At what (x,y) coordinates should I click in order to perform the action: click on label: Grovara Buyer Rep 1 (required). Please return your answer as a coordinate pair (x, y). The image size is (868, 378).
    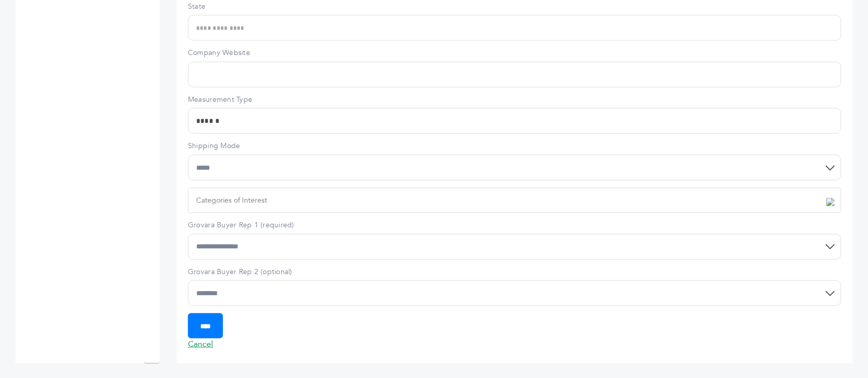
    Looking at the image, I should click on (515, 225).